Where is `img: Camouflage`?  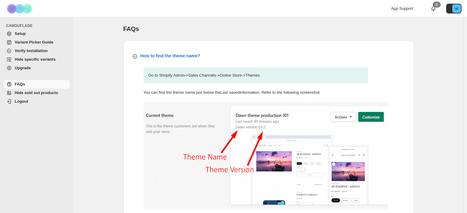
img: Camouflage is located at coordinates (20, 9).